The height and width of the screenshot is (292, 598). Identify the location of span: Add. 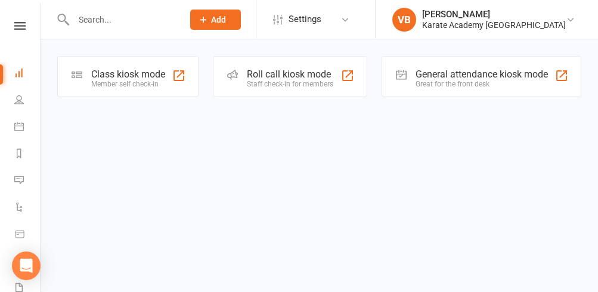
(218, 20).